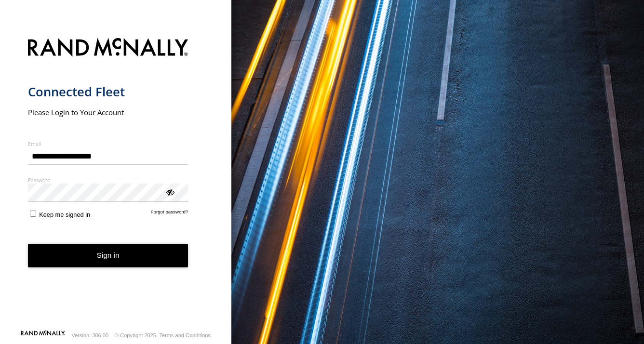  What do you see at coordinates (43, 336) in the screenshot?
I see `a: Visit our Website` at bounding box center [43, 336].